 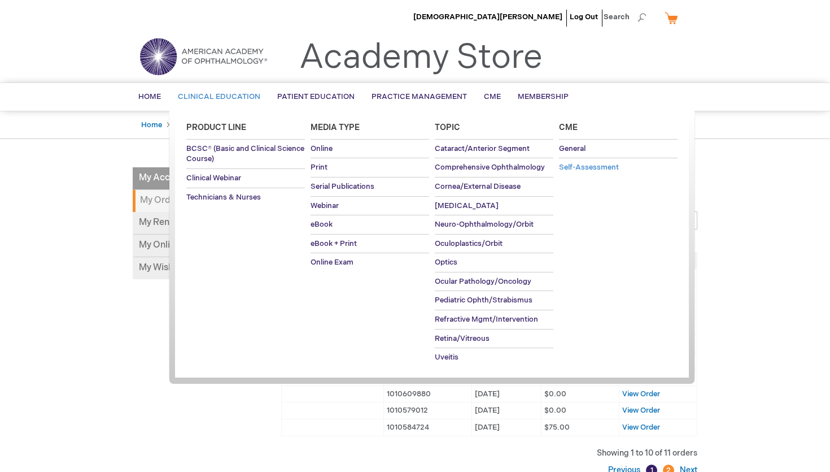 I want to click on span: Print, so click(x=319, y=167).